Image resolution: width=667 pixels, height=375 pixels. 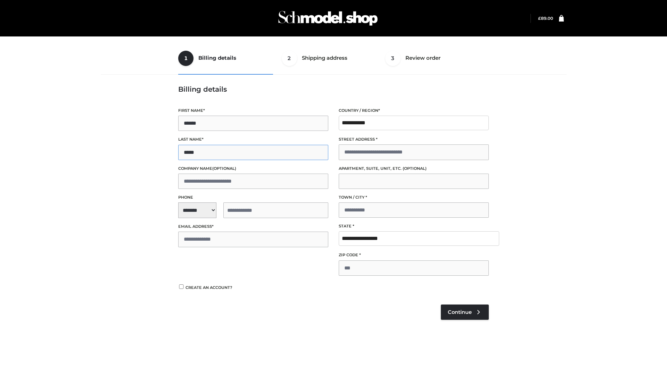 I want to click on label: First name, so click(x=253, y=110).